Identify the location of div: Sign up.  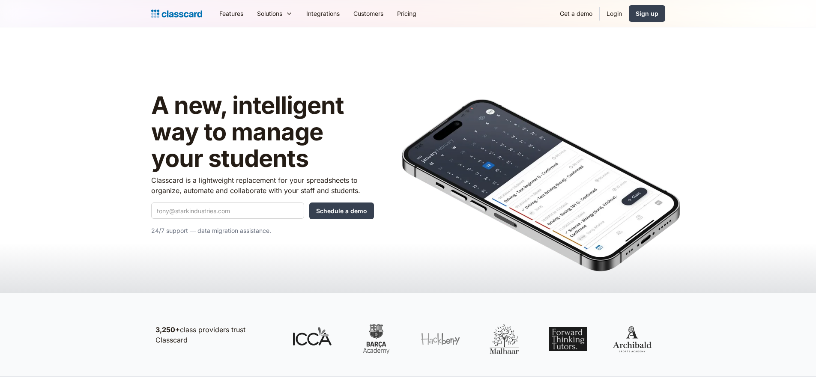
(647, 13).